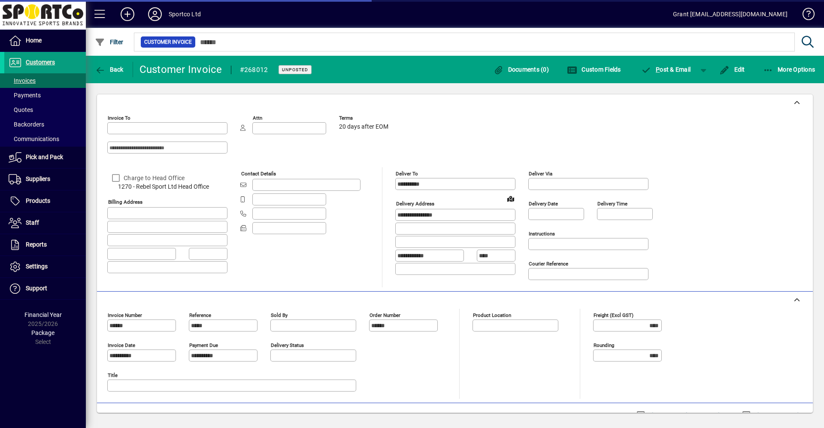  What do you see at coordinates (521, 70) in the screenshot?
I see `button: Documents (0)` at bounding box center [521, 70].